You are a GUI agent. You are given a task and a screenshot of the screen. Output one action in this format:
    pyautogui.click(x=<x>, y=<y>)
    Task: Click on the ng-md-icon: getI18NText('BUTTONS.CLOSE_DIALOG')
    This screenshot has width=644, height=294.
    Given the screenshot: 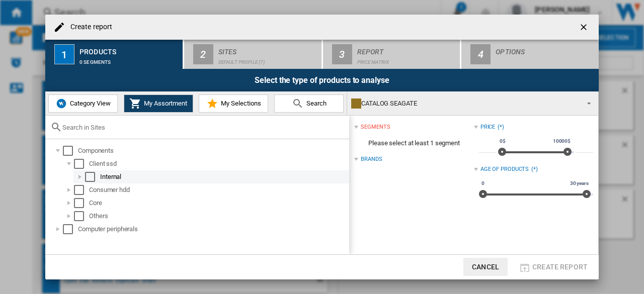 What is the action you would take?
    pyautogui.click(x=585, y=28)
    